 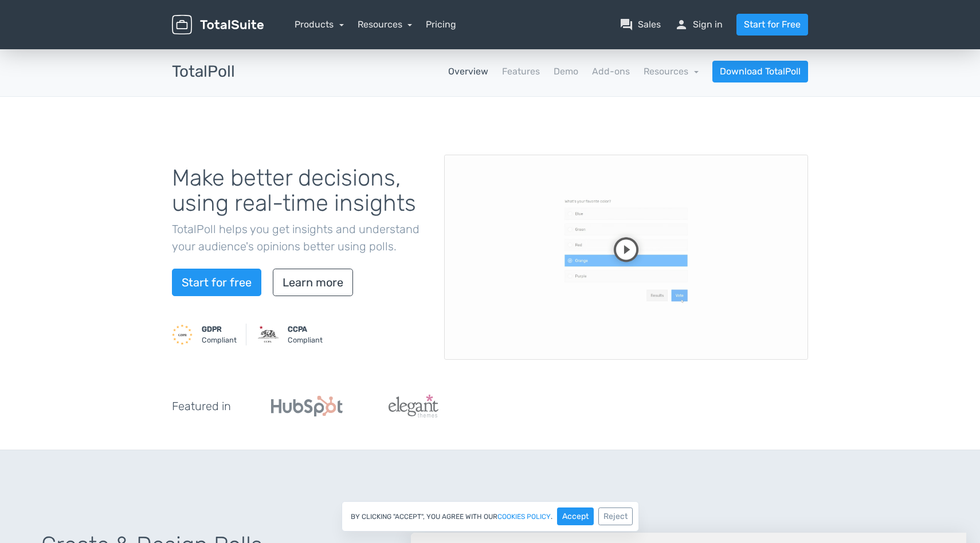 I want to click on a: Features, so click(x=521, y=71).